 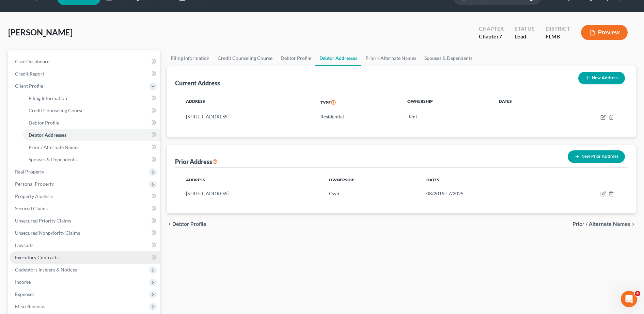 I want to click on span: 7, so click(x=500, y=36).